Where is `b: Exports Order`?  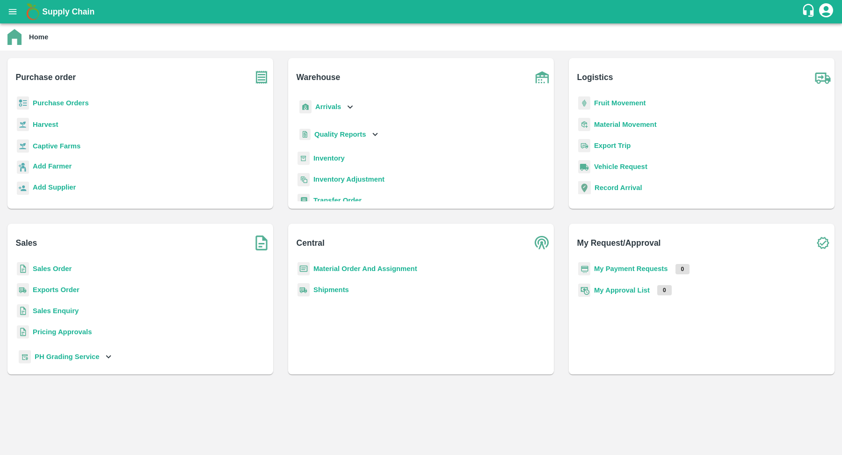
b: Exports Order is located at coordinates (56, 290).